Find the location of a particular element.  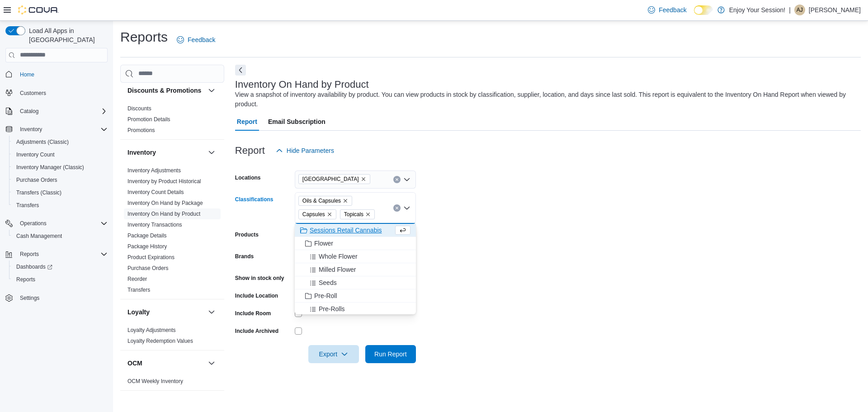

button: Next is located at coordinates (240, 70).